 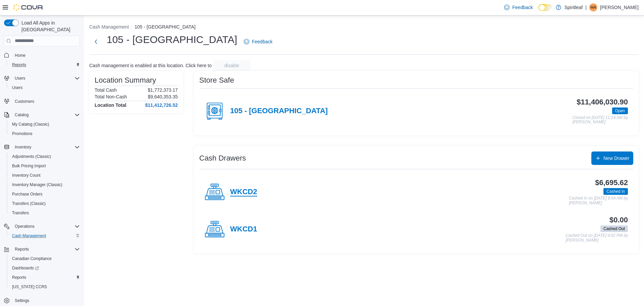 What do you see at coordinates (162, 97) in the screenshot?
I see `p: $9,640,353.35` at bounding box center [162, 97].